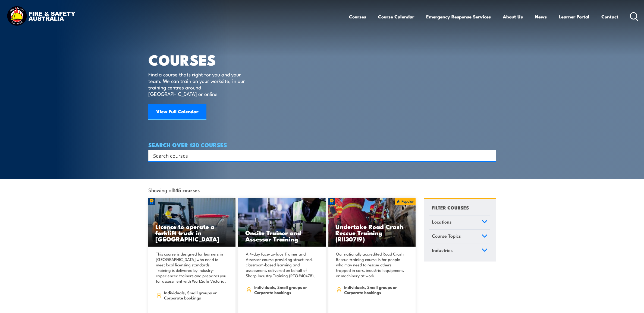  Describe the element at coordinates (358, 16) in the screenshot. I see `a: Courses` at that location.